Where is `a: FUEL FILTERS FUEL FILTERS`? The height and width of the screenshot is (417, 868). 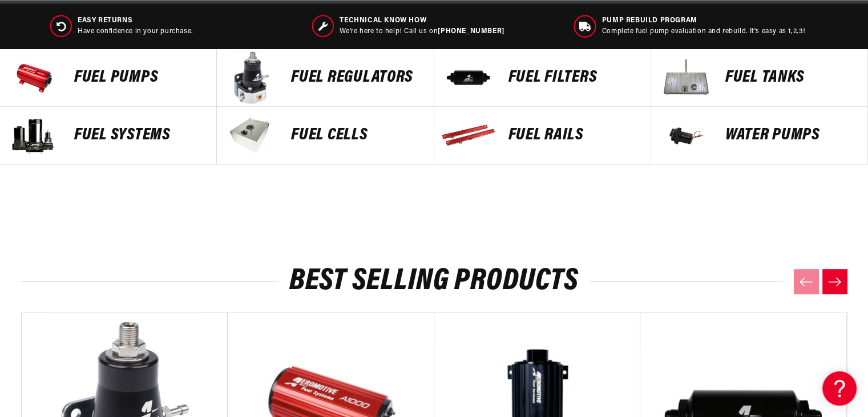
a: FUEL FILTERS FUEL FILTERS is located at coordinates (543, 78).